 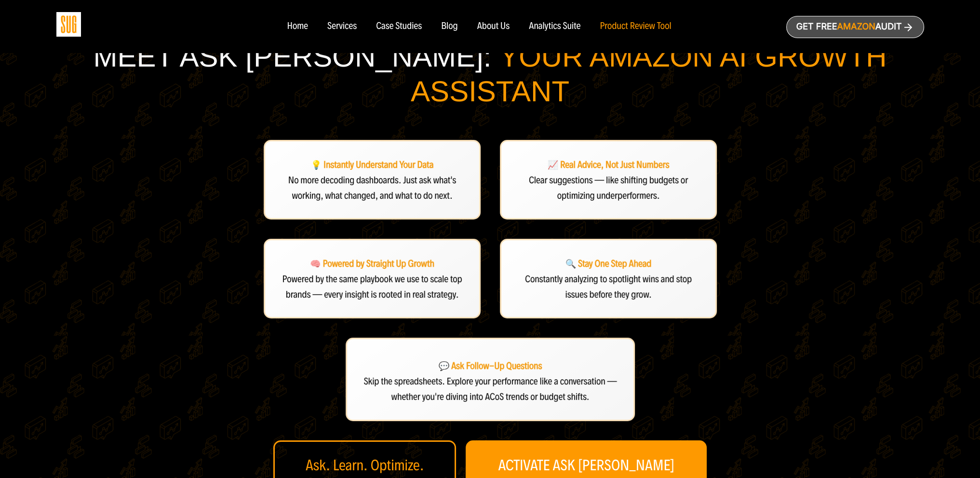 What do you see at coordinates (608, 264) in the screenshot?
I see `strong: 🔍 Stay One Step Ahead` at bounding box center [608, 264].